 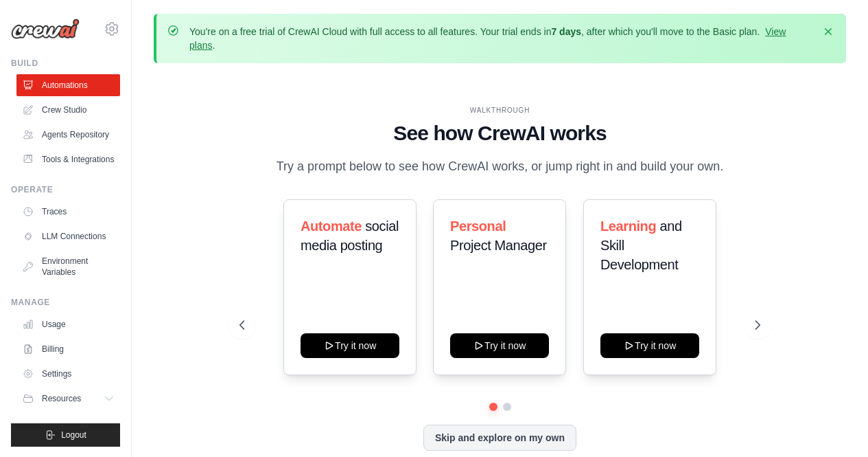 I want to click on span: social media posting, so click(x=349, y=235).